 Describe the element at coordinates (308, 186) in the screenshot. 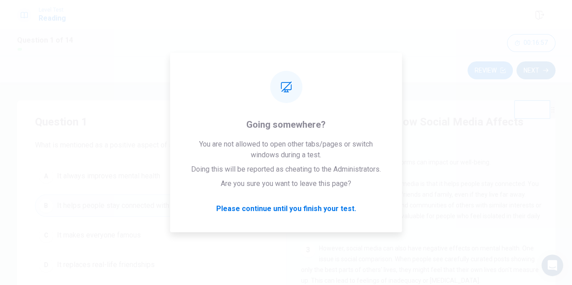

I see `div: 2` at that location.